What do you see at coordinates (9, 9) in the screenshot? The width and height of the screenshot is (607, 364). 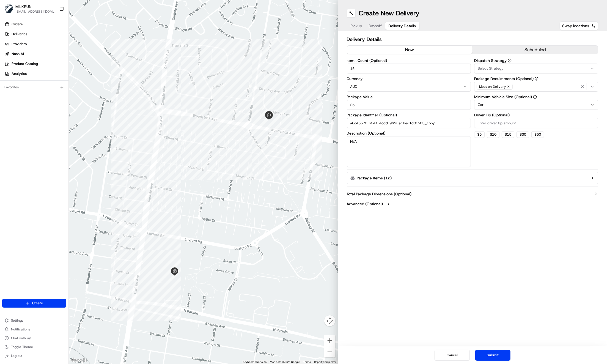 I see `img: MILKRUN` at bounding box center [9, 9].